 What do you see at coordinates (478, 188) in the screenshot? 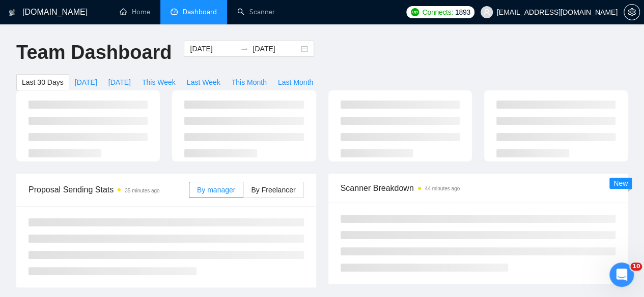
I see `span: Scanner Breakdown` at bounding box center [478, 188].